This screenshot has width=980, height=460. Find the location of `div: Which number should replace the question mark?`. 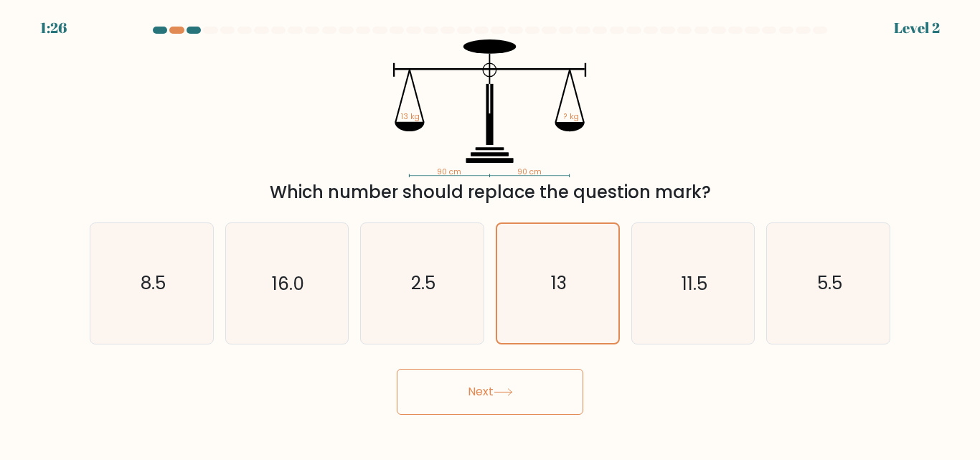

div: Which number should replace the question mark? is located at coordinates (490, 192).